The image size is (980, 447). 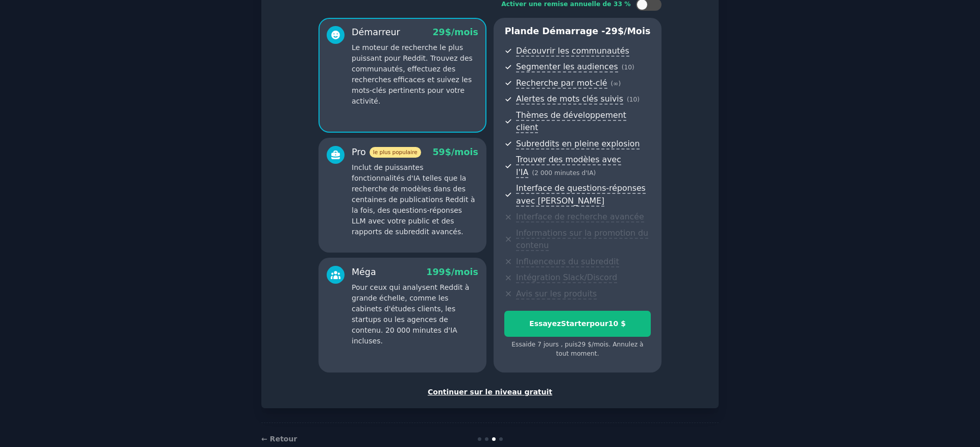 What do you see at coordinates (359, 152) in the screenshot?
I see `font: Pro` at bounding box center [359, 152].